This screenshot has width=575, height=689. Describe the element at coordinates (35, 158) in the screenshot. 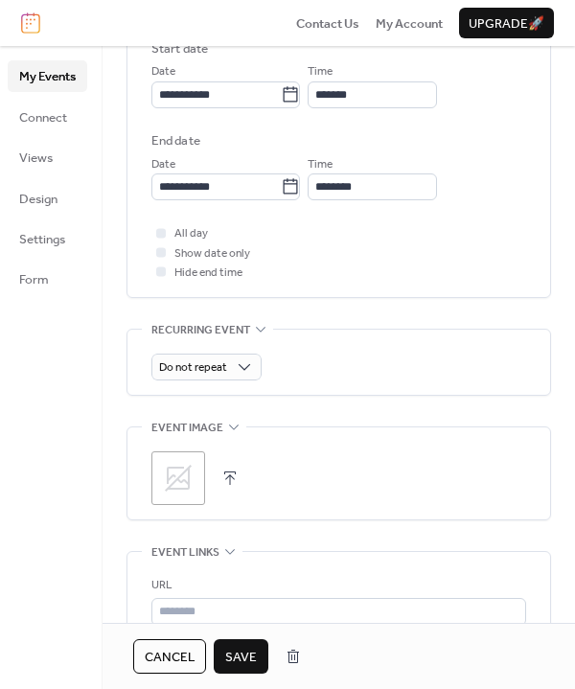

I see `span: Views` at that location.